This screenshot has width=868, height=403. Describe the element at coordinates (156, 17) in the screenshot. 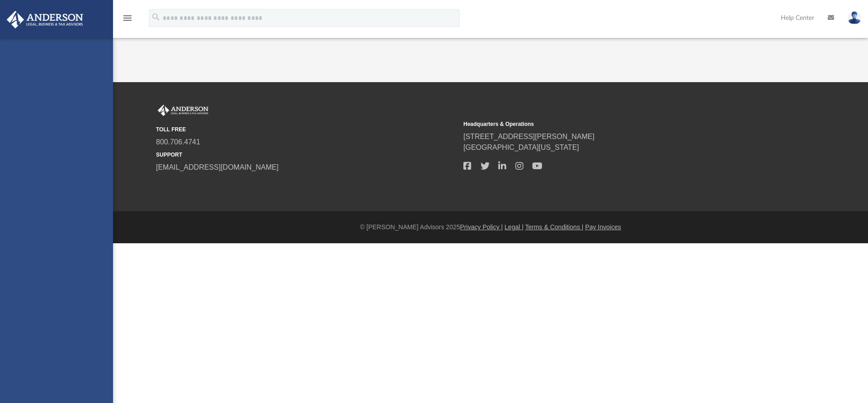

I see `i: search` at that location.